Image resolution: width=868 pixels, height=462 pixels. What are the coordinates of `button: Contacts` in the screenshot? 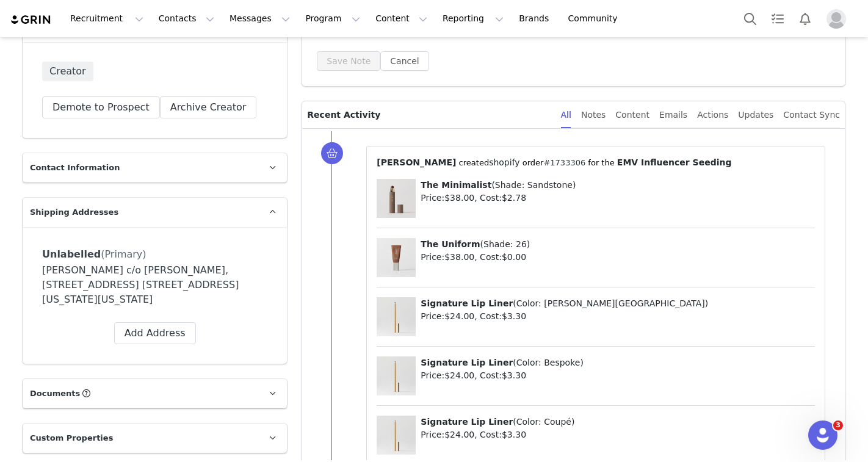 It's located at (186, 18).